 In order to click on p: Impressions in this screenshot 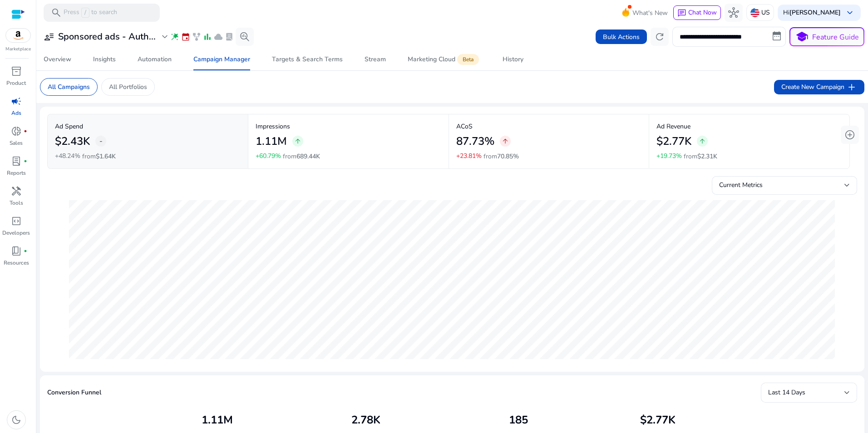, I will do `click(349, 126)`.